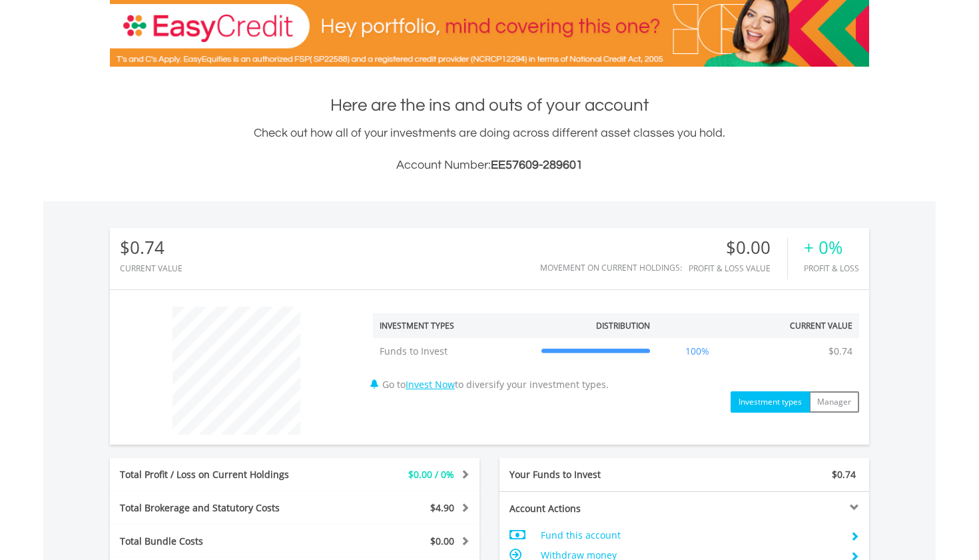 The height and width of the screenshot is (560, 979). What do you see at coordinates (616, 356) in the screenshot?
I see `div: Go to to diversify your investment types.` at bounding box center [616, 356].